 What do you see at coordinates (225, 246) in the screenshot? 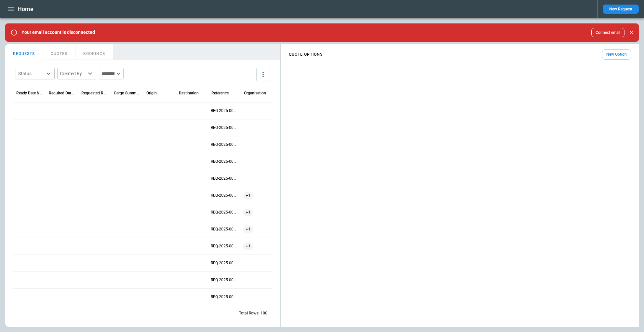
I see `p: REQ-2025-001926` at bounding box center [225, 246].